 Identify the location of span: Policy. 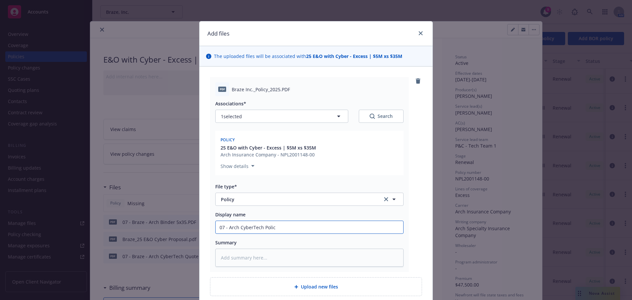
(297, 199).